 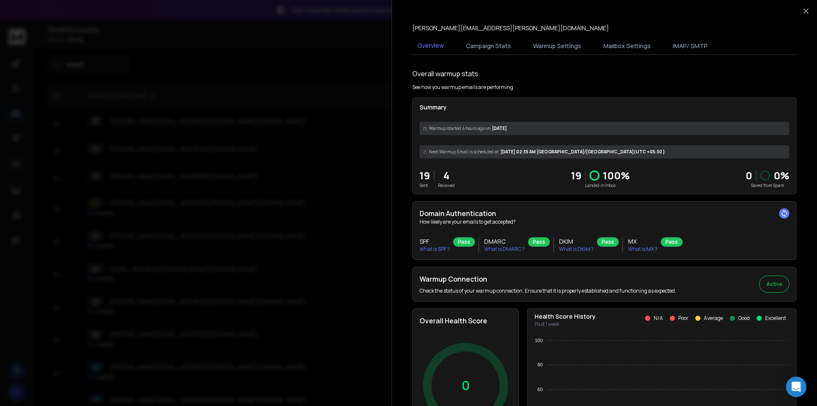 What do you see at coordinates (774, 284) in the screenshot?
I see `button: Active` at bounding box center [774, 284].